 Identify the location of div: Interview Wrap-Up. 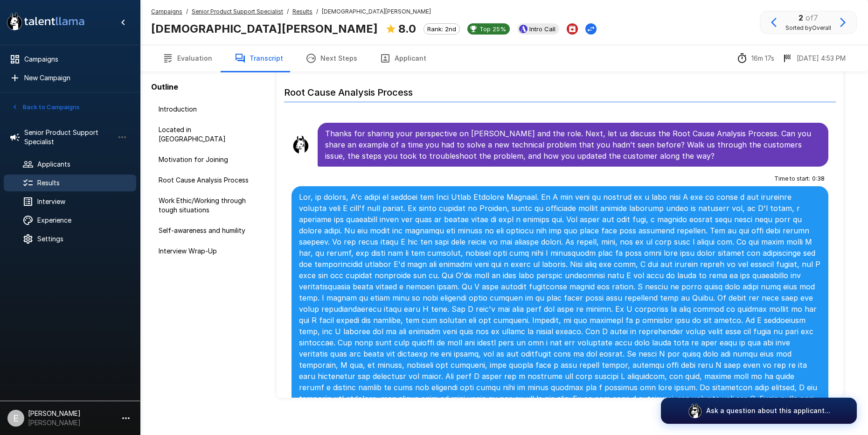
(205, 251).